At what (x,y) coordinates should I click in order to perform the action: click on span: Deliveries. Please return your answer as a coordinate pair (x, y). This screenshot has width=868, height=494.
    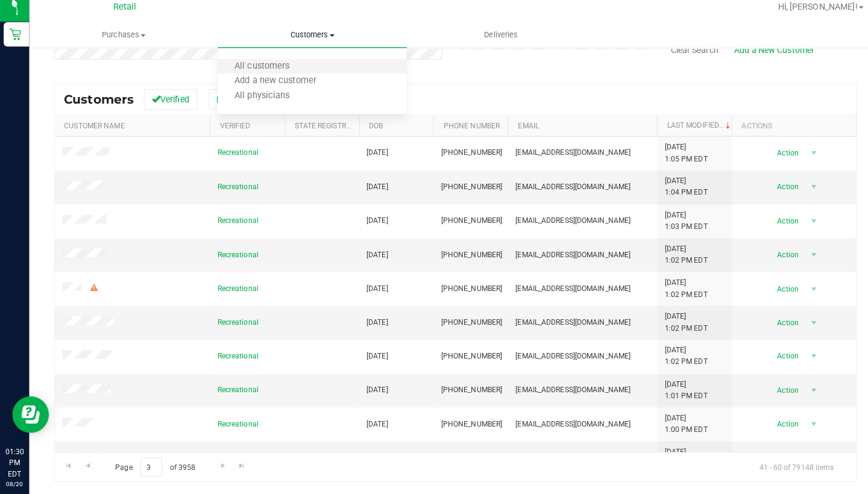
    Looking at the image, I should click on (493, 41).